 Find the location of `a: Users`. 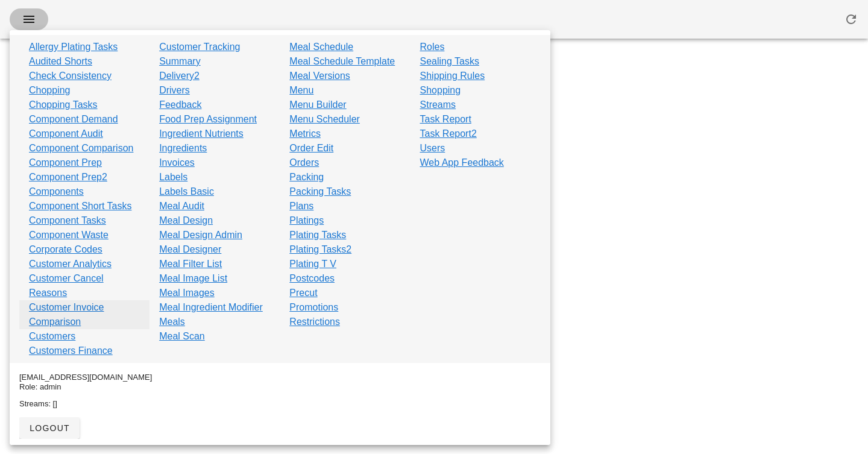

a: Users is located at coordinates (433, 148).